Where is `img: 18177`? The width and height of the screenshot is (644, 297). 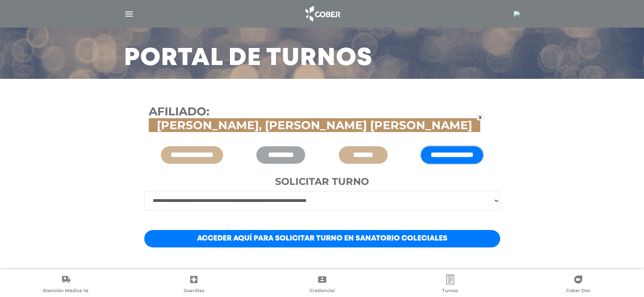 img: 18177 is located at coordinates (516, 14).